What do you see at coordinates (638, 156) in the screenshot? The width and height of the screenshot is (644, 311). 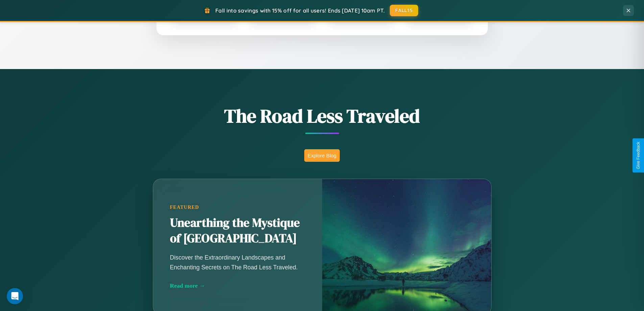 I see `div: Give Feedback` at bounding box center [638, 156].